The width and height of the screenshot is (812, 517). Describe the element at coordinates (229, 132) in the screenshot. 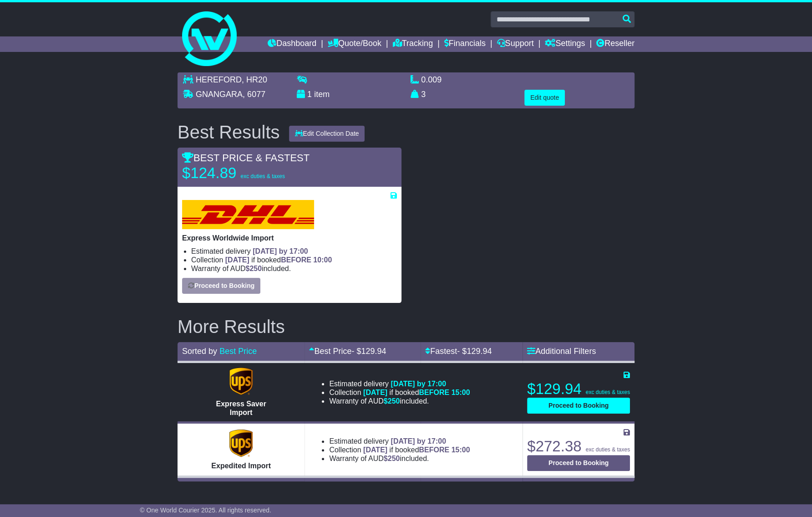

I see `div: Best Results` at that location.